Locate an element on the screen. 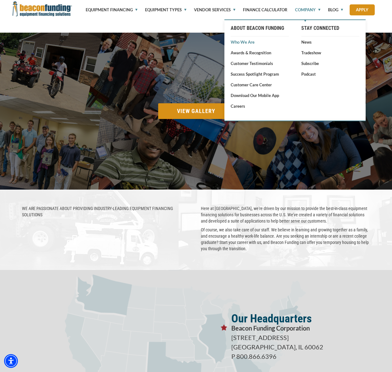 The image size is (392, 372). div: Accessibility Menu is located at coordinates (11, 361).